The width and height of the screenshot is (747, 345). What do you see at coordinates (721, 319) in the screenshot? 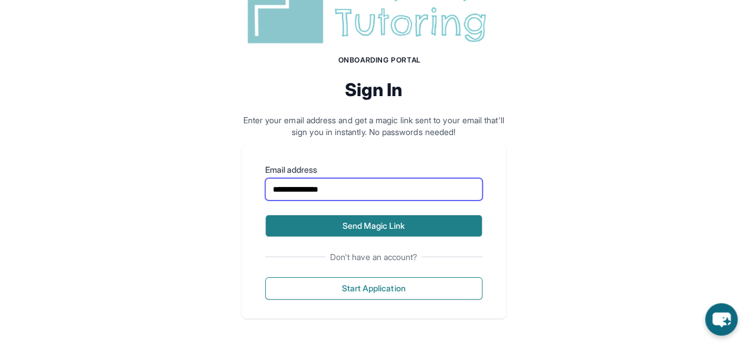
I see `button: chat-button` at bounding box center [721, 319].